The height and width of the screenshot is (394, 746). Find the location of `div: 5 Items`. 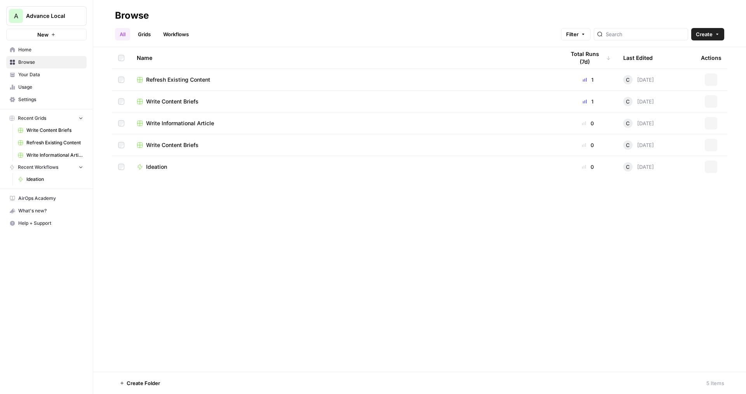

div: 5 Items is located at coordinates (715, 383).